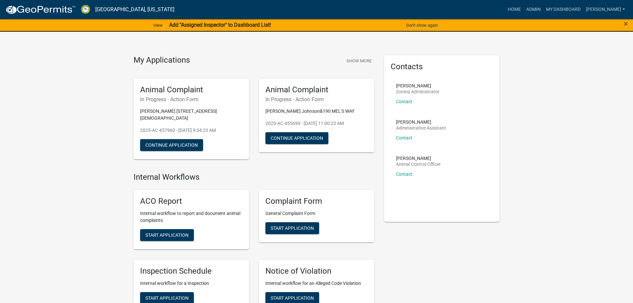 This screenshot has height=303, width=633. I want to click on button: Close, so click(626, 24).